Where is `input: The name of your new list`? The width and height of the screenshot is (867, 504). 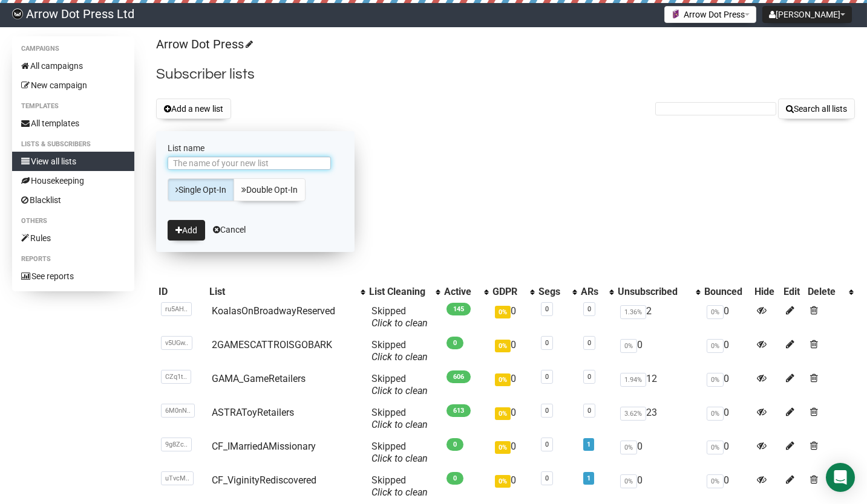
input: The name of your new list is located at coordinates (249, 163).